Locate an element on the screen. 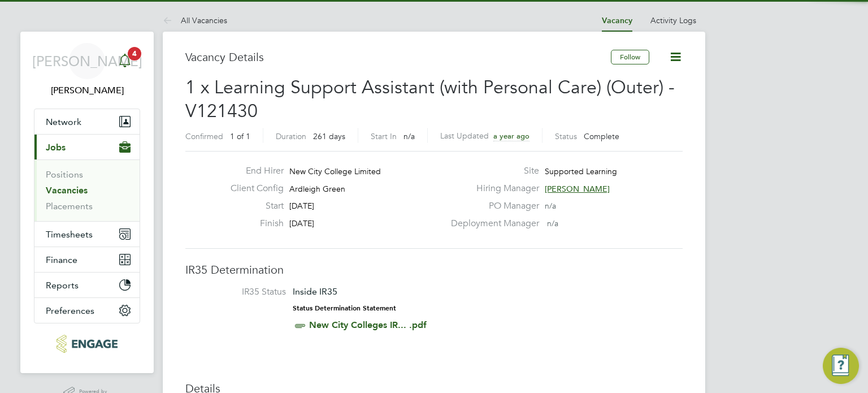 The image size is (868, 393). span: Inside IR35 is located at coordinates (315, 291).